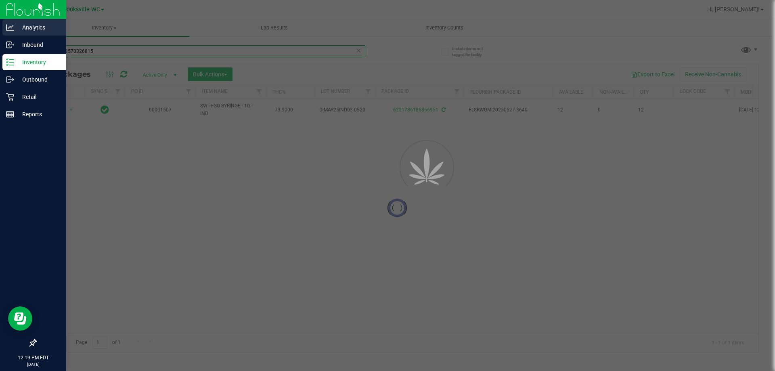 The width and height of the screenshot is (775, 371). I want to click on inline-svg: Inbound, so click(10, 45).